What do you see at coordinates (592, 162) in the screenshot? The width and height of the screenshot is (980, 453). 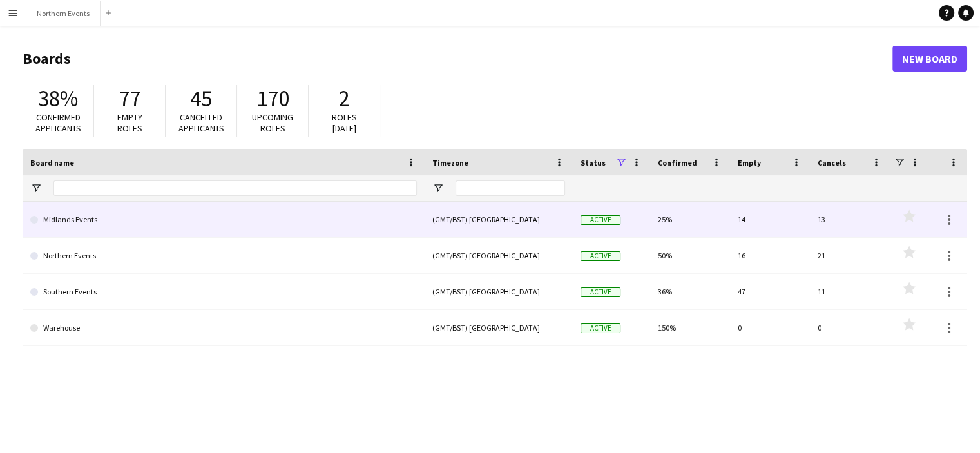 I see `span: Status` at bounding box center [592, 162].